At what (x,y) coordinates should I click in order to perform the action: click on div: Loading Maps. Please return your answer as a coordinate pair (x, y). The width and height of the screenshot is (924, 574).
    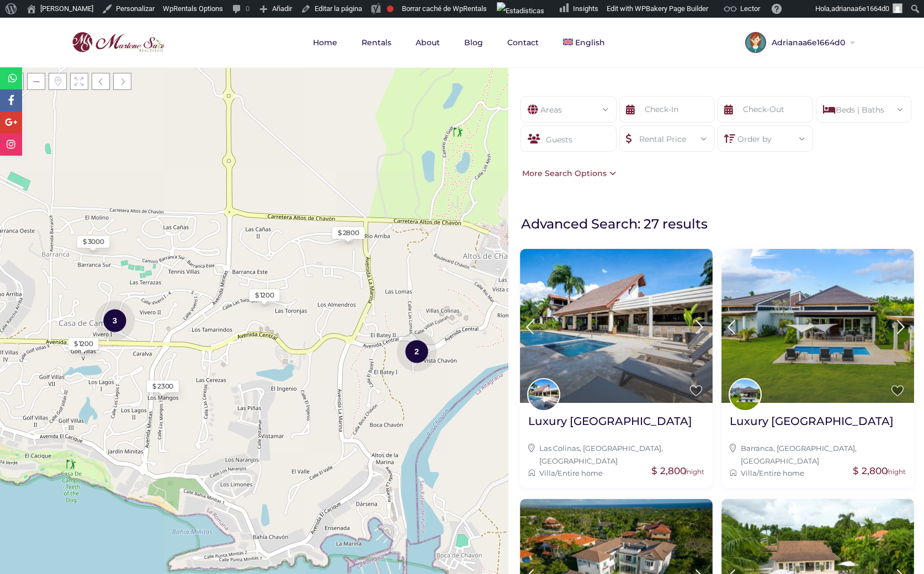
    Looking at the image, I should click on (254, 197).